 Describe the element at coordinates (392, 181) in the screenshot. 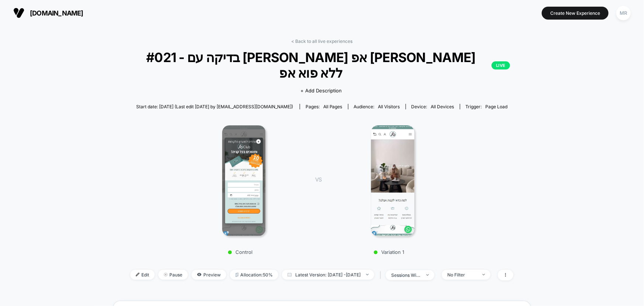

I see `img: Variation 1 main` at that location.